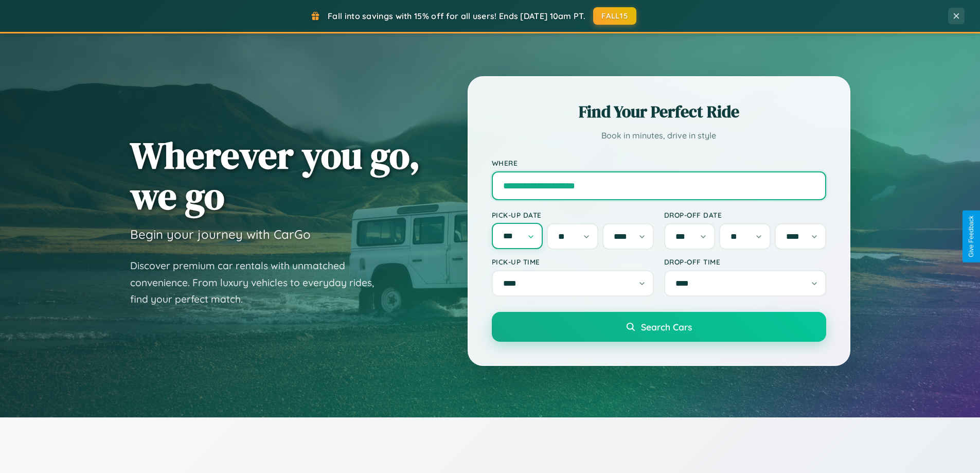 The height and width of the screenshot is (473, 980). What do you see at coordinates (666, 327) in the screenshot?
I see `span: Search Cars` at bounding box center [666, 327].